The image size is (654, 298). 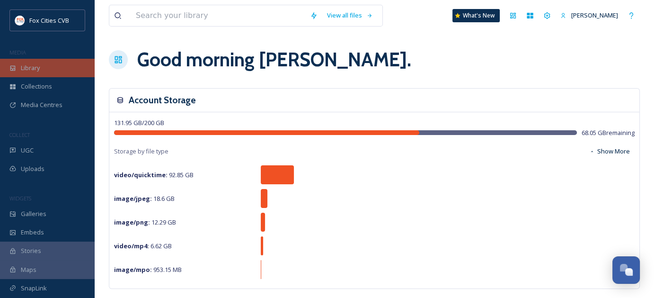 What do you see at coordinates (18, 52) in the screenshot?
I see `span: MEDIA` at bounding box center [18, 52].